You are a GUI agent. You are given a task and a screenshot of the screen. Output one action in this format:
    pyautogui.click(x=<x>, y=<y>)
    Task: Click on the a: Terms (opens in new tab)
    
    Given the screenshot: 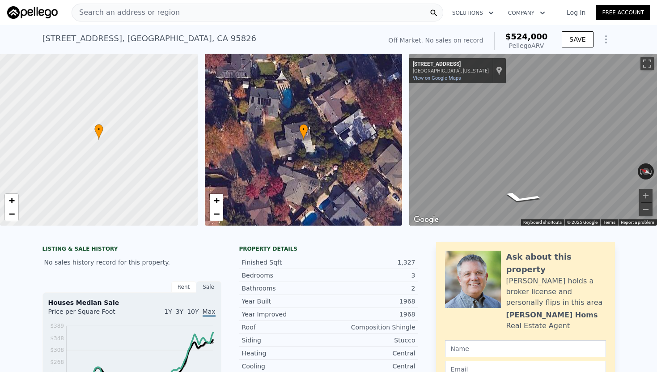 What is the action you would take?
    pyautogui.click(x=610, y=222)
    